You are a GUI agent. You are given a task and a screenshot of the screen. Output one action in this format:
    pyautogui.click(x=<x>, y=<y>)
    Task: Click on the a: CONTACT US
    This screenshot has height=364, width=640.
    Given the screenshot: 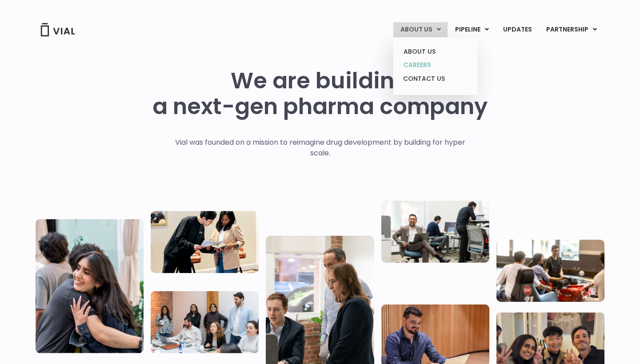 What is the action you would take?
    pyautogui.click(x=435, y=79)
    